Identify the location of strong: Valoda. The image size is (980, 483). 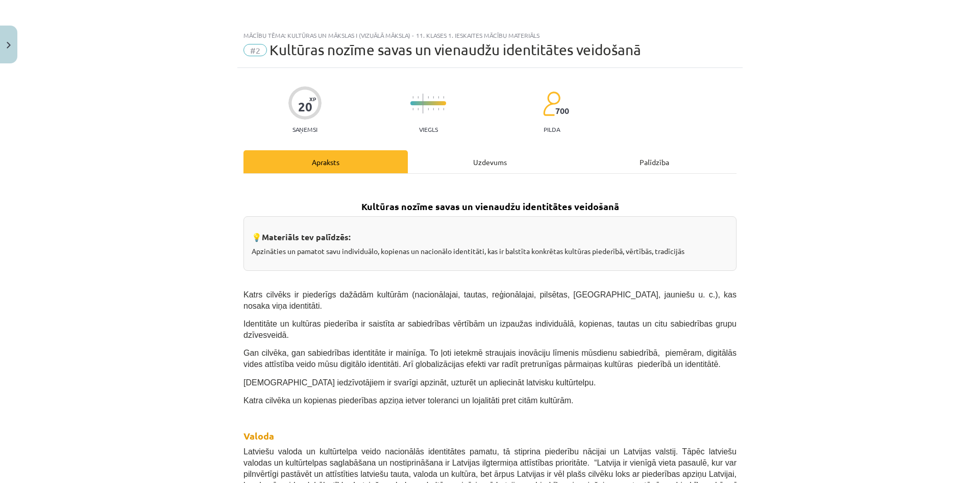
(259, 435).